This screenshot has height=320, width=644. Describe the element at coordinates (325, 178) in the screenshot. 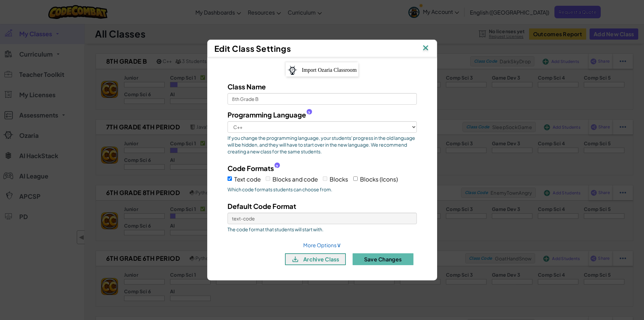

I see `input: Blocks` at that location.